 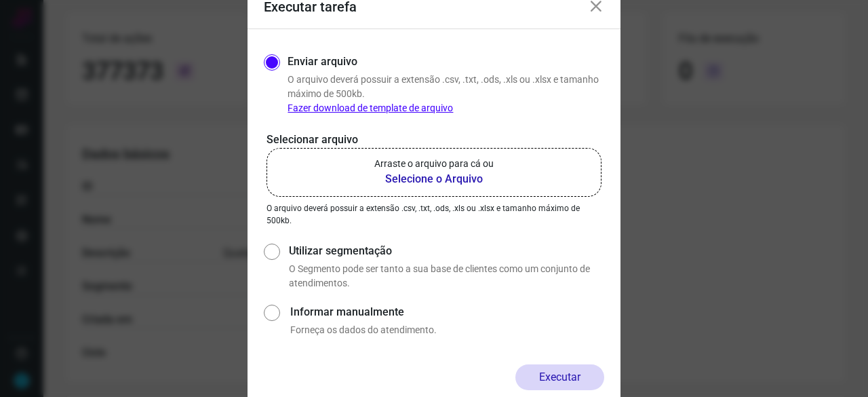 What do you see at coordinates (559, 377) in the screenshot?
I see `button: Executar` at bounding box center [559, 377].